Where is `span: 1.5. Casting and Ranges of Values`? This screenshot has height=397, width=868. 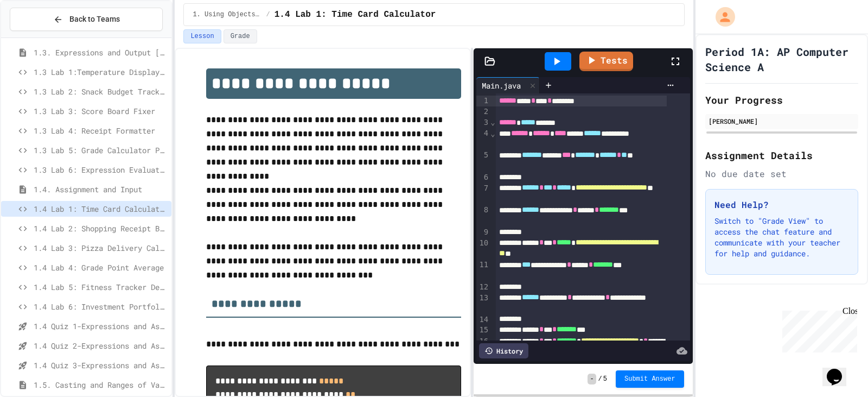
span: 1.5. Casting and Ranges of Values is located at coordinates (100, 384).